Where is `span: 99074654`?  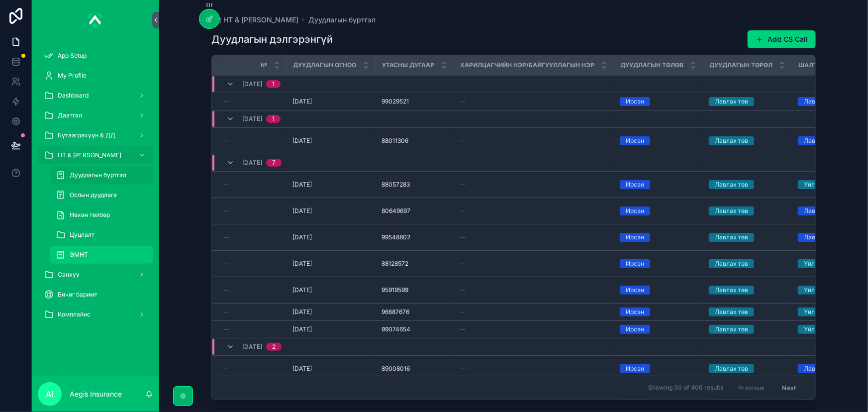
span: 99074654 is located at coordinates (396, 329).